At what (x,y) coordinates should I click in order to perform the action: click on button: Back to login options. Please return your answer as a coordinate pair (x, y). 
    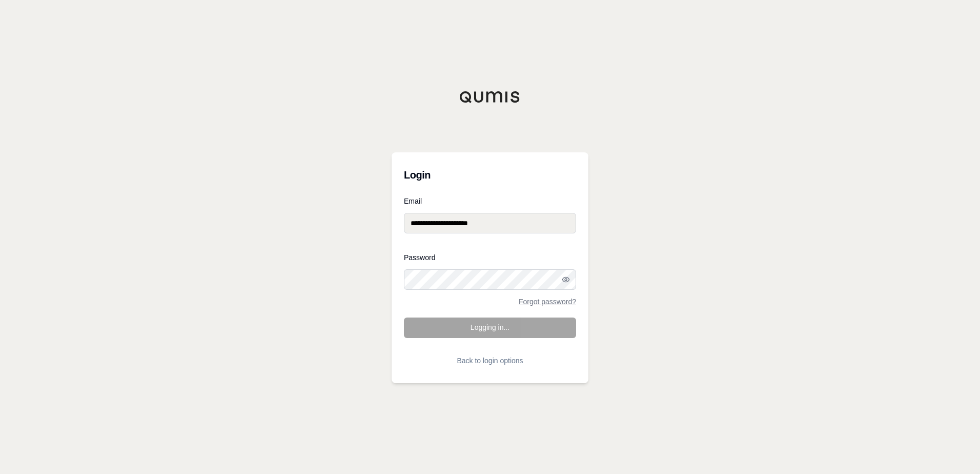
    Looking at the image, I should click on (490, 360).